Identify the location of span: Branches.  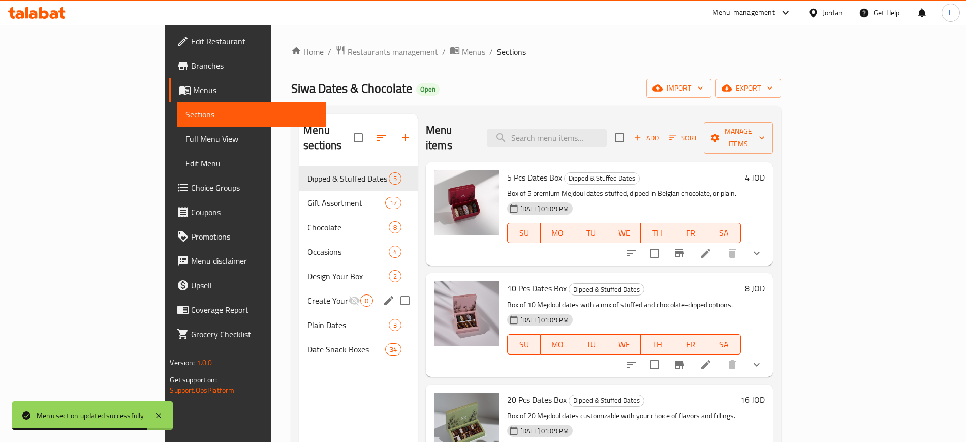
(254, 66).